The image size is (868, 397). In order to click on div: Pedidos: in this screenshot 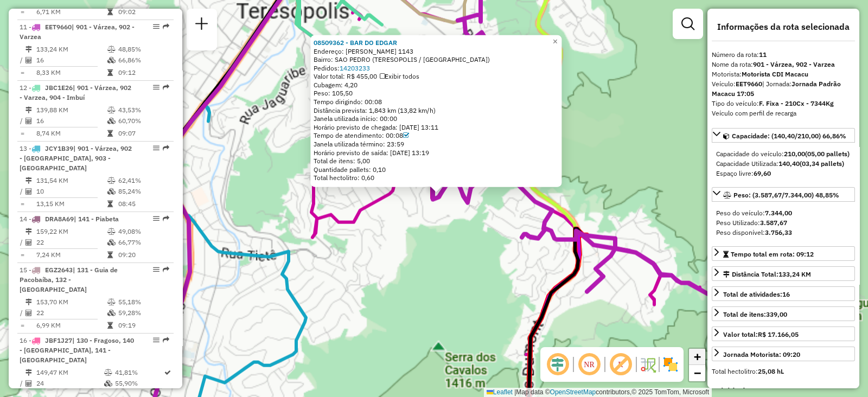, I will do `click(436, 68)`.